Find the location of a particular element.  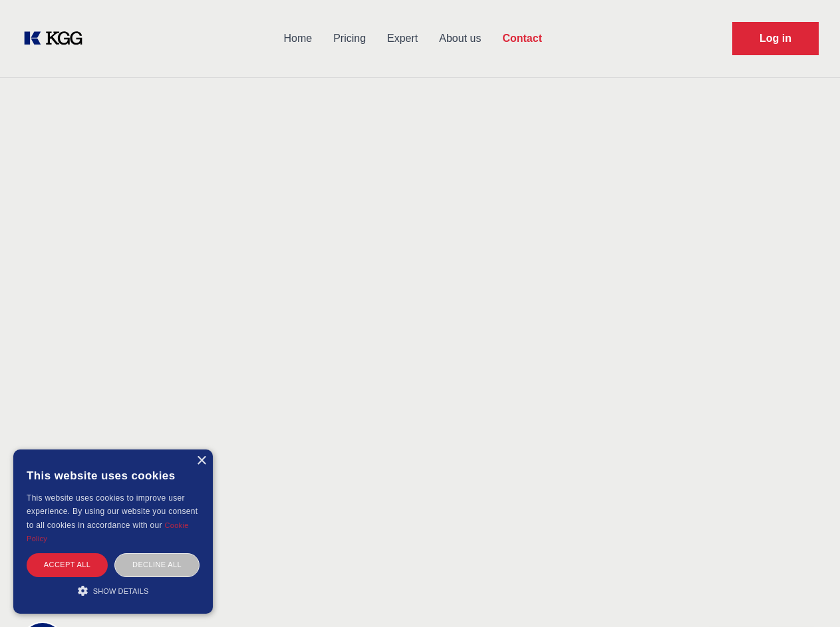

div: Show details is located at coordinates (113, 591).